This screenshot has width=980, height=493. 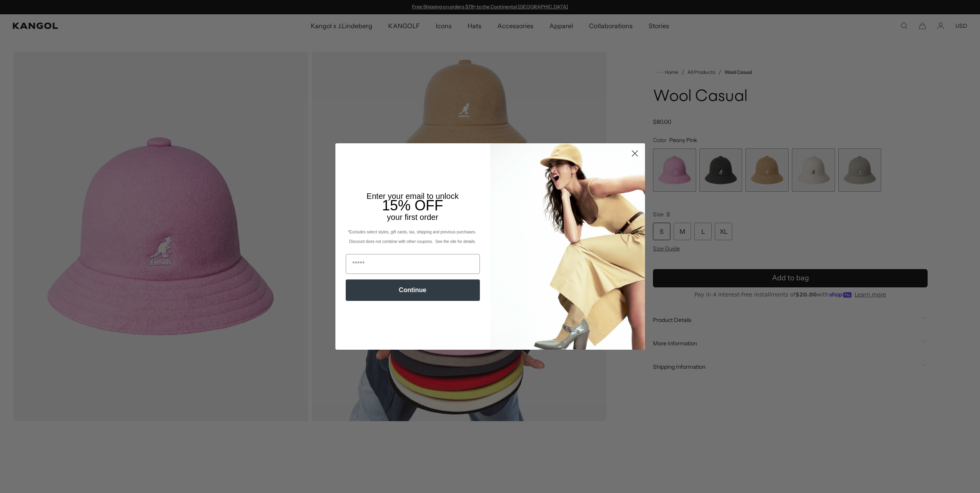 What do you see at coordinates (413, 217) in the screenshot?
I see `span: your first order` at bounding box center [413, 217].